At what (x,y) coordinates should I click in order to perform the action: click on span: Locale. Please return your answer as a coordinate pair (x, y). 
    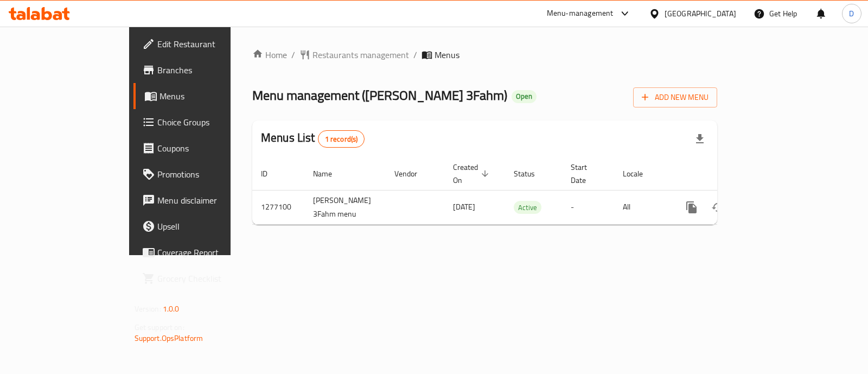
    Looking at the image, I should click on (640, 174).